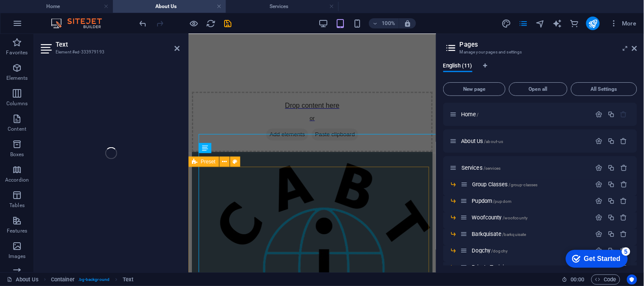 Image resolution: width=644 pixels, height=286 pixels. What do you see at coordinates (194, 23) in the screenshot?
I see `button: Click here to leave preview mode and continue editing` at bounding box center [194, 23].